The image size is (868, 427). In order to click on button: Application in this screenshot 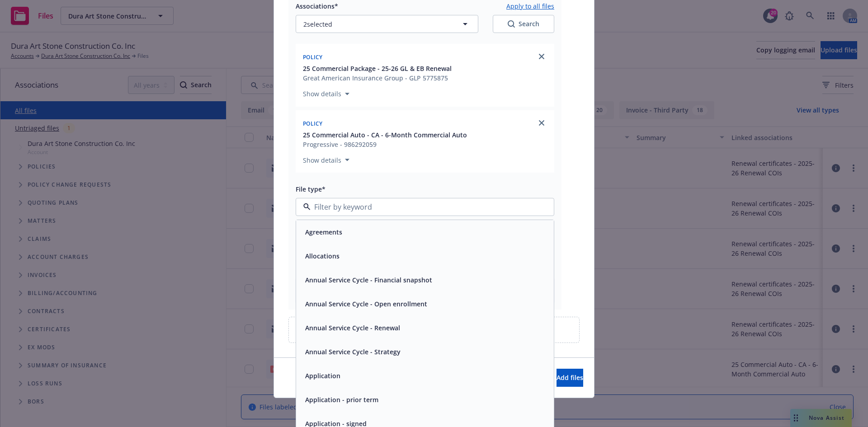, I will do `click(323, 376)`.